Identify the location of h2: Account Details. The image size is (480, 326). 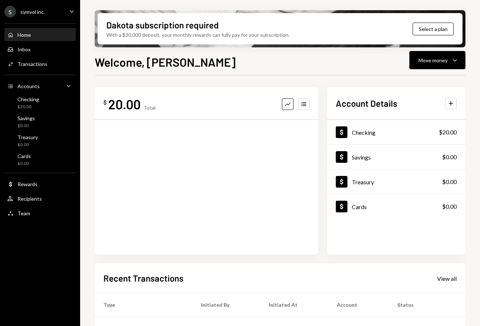
(366, 103).